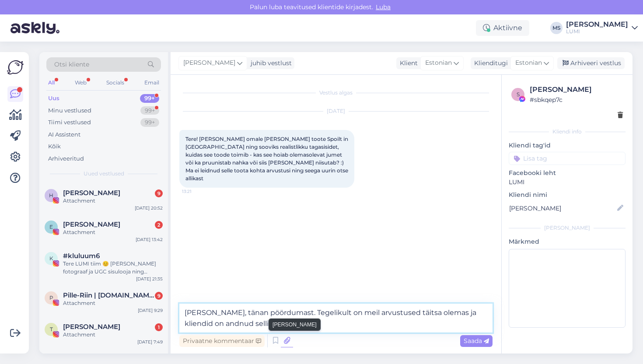 This screenshot has width=643, height=364. What do you see at coordinates (567, 132) in the screenshot?
I see `div: Kliendi info` at bounding box center [567, 132].